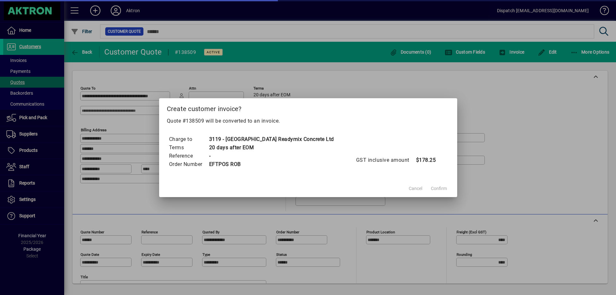 Image resolution: width=616 pixels, height=295 pixels. Describe the element at coordinates (189, 148) in the screenshot. I see `td: Terms` at that location.